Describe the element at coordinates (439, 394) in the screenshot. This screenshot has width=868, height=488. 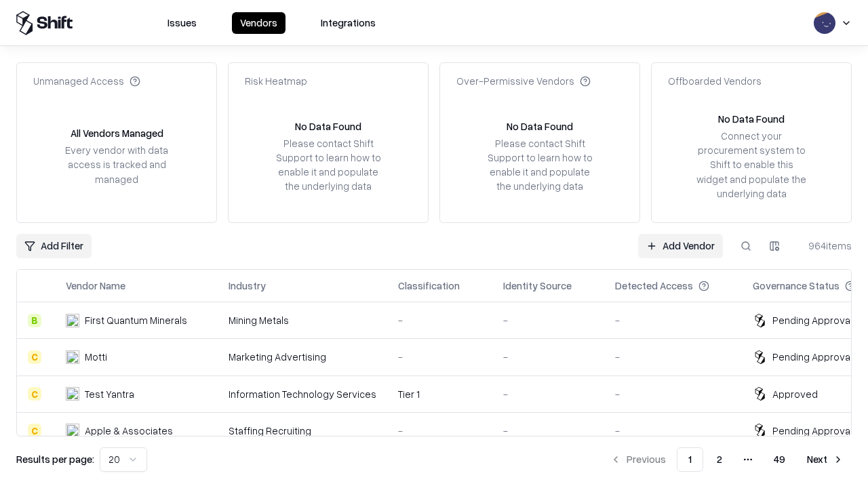
I see `div: Tier 1` at that location.